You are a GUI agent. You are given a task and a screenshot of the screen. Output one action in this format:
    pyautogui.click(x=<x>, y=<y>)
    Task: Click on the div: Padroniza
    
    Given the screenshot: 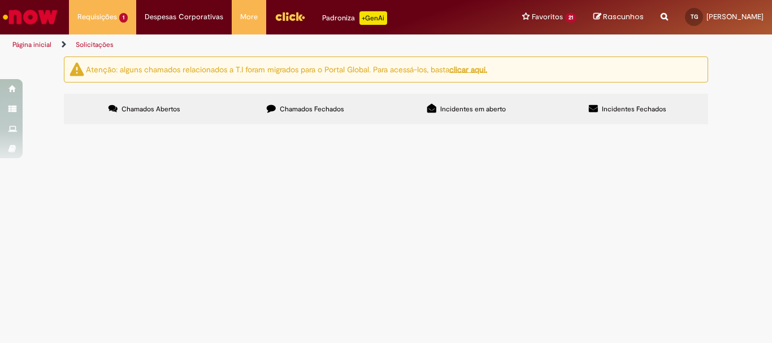 What is the action you would take?
    pyautogui.click(x=354, y=18)
    